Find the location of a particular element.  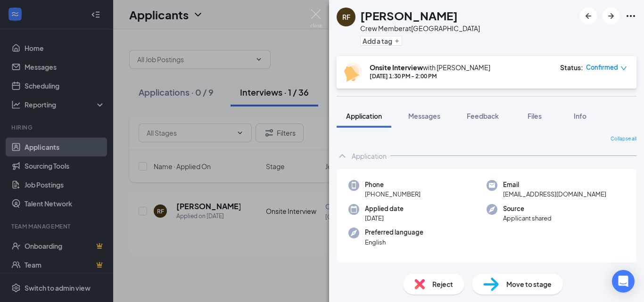

b: Onsite Interview is located at coordinates (396, 67).